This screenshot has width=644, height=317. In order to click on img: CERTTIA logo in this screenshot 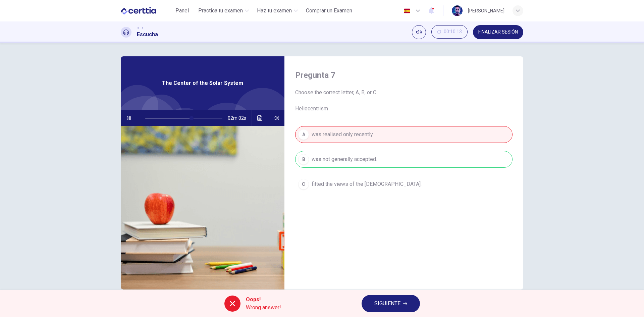, I will do `click(138, 11)`.